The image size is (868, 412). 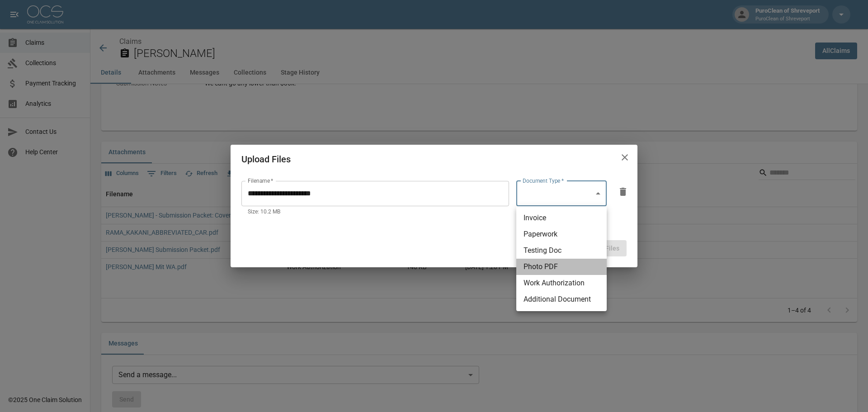 What do you see at coordinates (562, 283) in the screenshot?
I see `li: Work Authorization` at bounding box center [562, 283].